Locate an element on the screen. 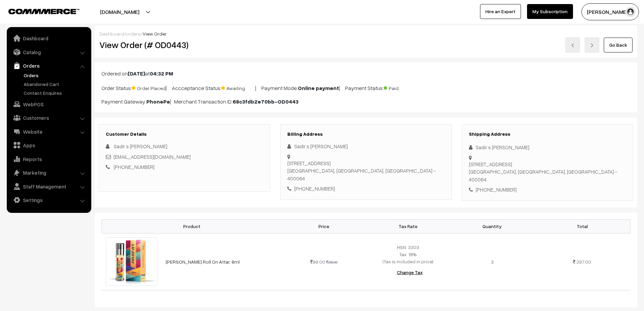 The image size is (644, 311). span: 99.00 is located at coordinates (318, 261).